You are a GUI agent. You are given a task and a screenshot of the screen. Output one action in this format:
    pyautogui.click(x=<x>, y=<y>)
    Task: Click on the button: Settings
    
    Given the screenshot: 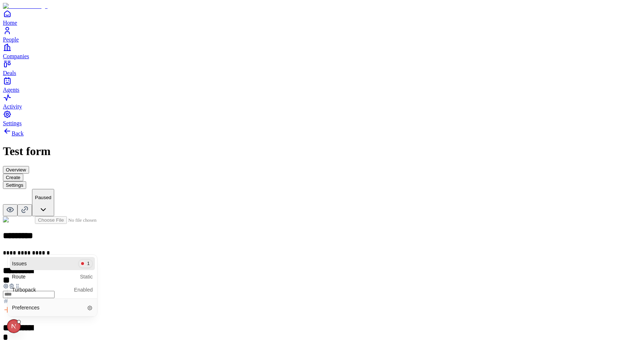 What is the action you would take?
    pyautogui.click(x=15, y=185)
    